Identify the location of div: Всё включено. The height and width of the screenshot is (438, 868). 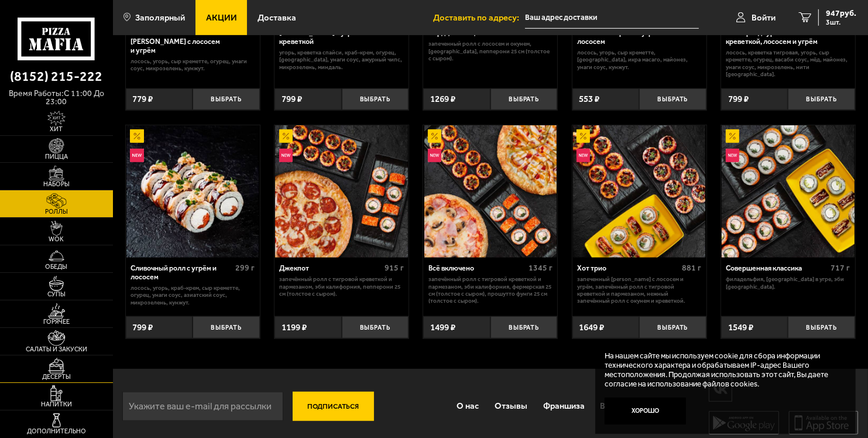
(477, 268).